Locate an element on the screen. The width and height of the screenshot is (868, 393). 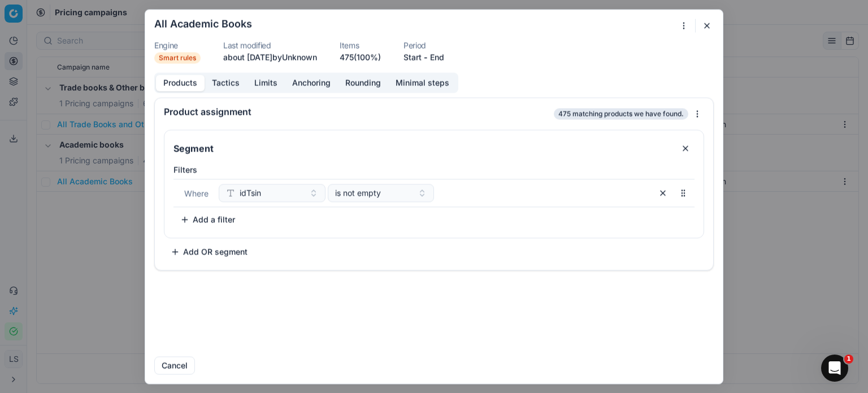
button: Products is located at coordinates (180, 83).